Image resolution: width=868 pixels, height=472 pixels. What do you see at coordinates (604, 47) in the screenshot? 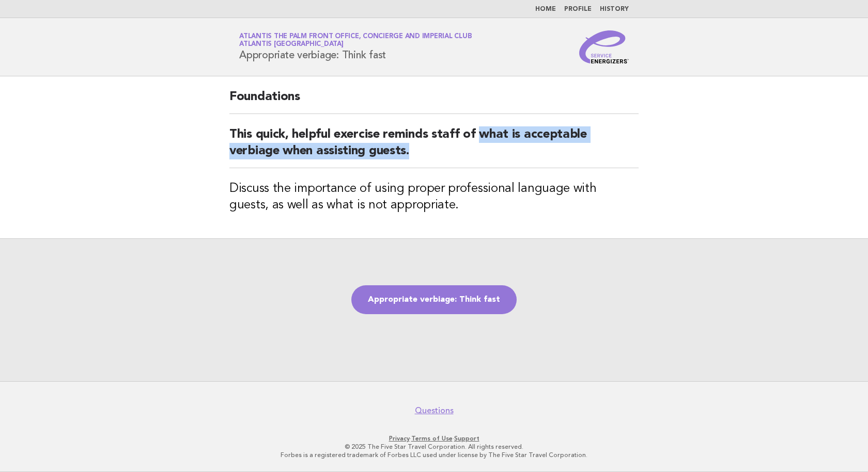
I see `img: Service Energizers` at bounding box center [604, 47].